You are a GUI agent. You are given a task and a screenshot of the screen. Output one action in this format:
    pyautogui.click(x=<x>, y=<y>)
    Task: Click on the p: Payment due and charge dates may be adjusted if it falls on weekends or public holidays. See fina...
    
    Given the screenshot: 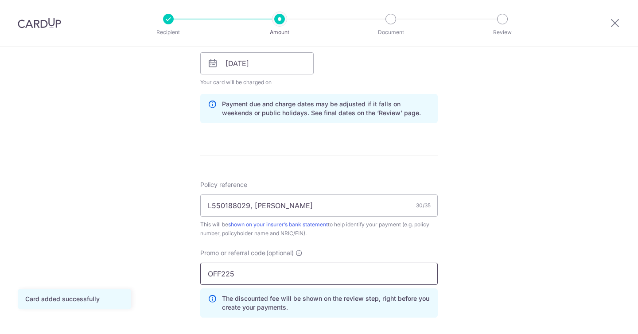 What is the action you would take?
    pyautogui.click(x=326, y=109)
    